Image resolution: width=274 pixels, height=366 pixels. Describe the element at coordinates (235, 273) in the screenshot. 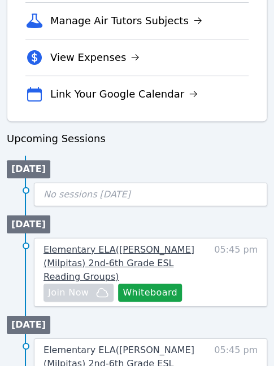

I see `span: 05:45 pm` at that location.